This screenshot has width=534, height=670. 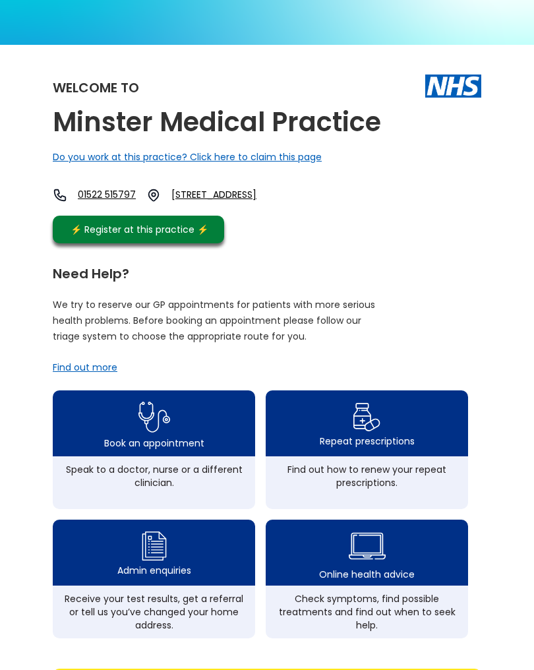 I want to click on h2: Minster Medical Practice, so click(x=217, y=122).